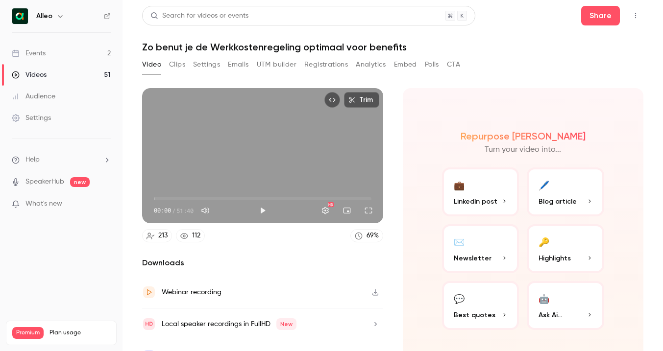 The height and width of the screenshot is (351, 663). I want to click on span: Premium, so click(28, 333).